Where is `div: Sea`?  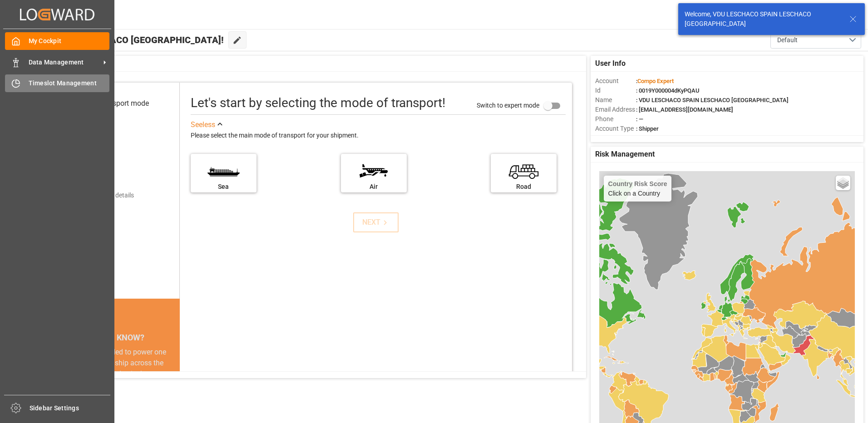 div: Sea is located at coordinates (223, 187).